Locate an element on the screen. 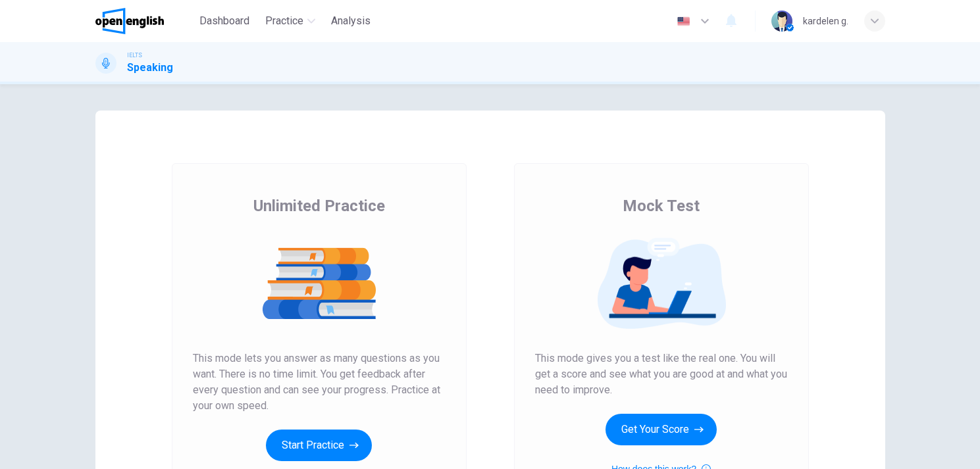 Image resolution: width=980 pixels, height=469 pixels. span: Analysis is located at coordinates (351, 21).